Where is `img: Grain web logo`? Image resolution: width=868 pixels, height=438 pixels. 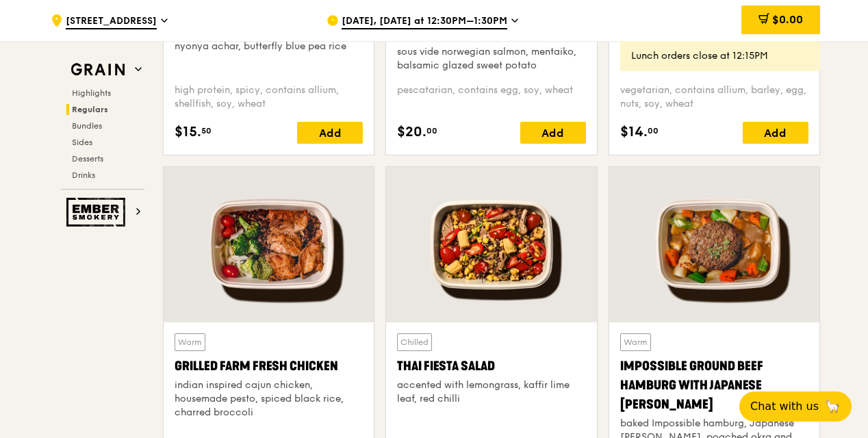 img: Grain web logo is located at coordinates (98, 70).